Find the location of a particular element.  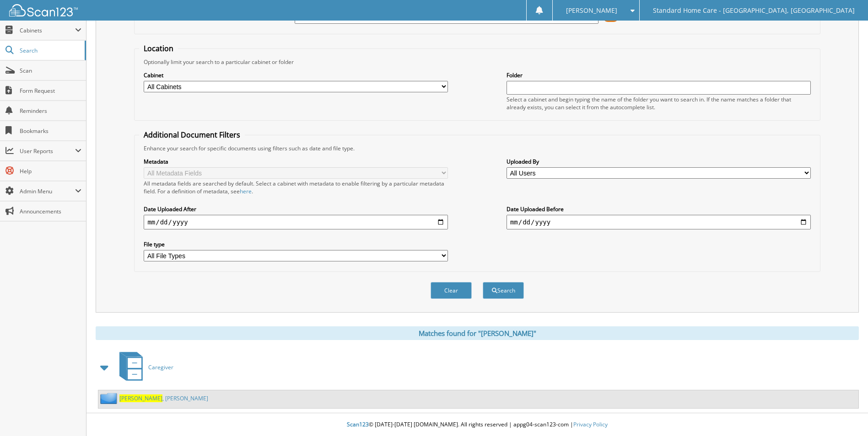

span: Bookmarks is located at coordinates (50, 131).